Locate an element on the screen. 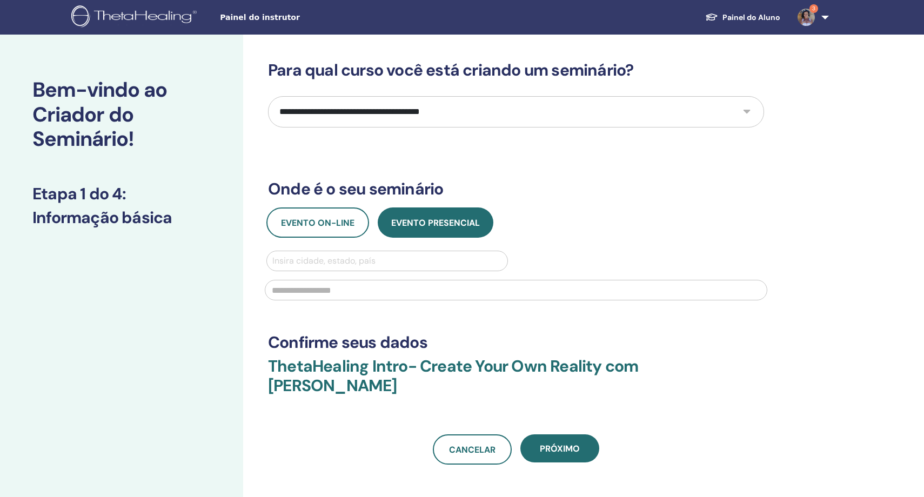  span: Cancelar is located at coordinates (472, 449).